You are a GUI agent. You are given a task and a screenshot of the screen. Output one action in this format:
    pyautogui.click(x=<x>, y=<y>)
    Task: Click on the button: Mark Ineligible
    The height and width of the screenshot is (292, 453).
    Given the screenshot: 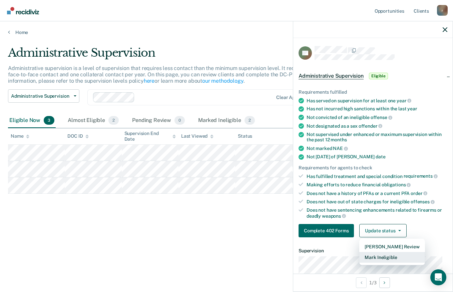 What is the action you would take?
    pyautogui.click(x=392, y=257)
    